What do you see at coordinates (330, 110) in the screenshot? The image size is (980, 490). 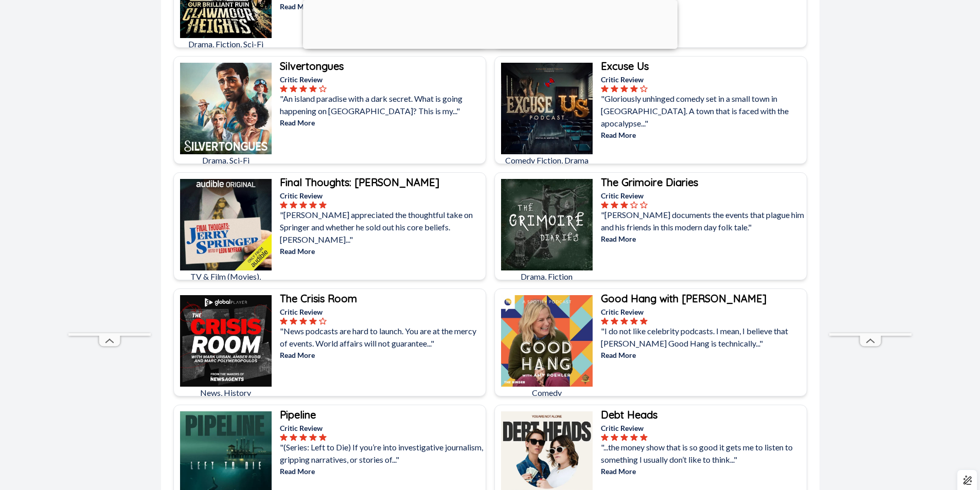 I see `a: SilvertonguesDrama, Sci-FiSilvertonguesCritic Review"An island paradise with a dark secret. What ...` at bounding box center [330, 110].